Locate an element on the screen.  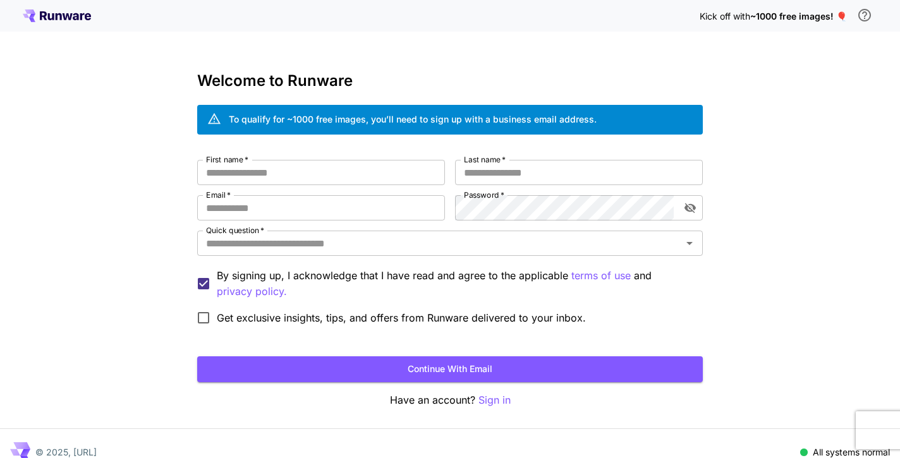
p: privacy policy. is located at coordinates (251, 291).